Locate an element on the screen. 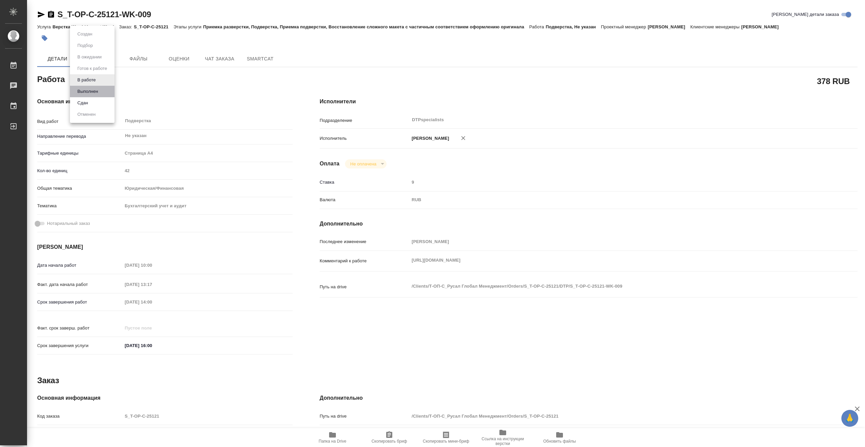 This screenshot has height=447, width=865. button: Подбор is located at coordinates (85, 46).